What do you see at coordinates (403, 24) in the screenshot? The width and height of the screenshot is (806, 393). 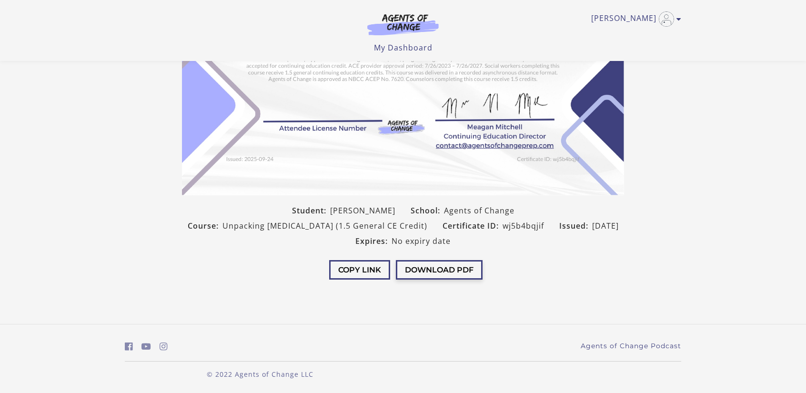 I see `img: Agents of Change Logo` at bounding box center [403, 24].